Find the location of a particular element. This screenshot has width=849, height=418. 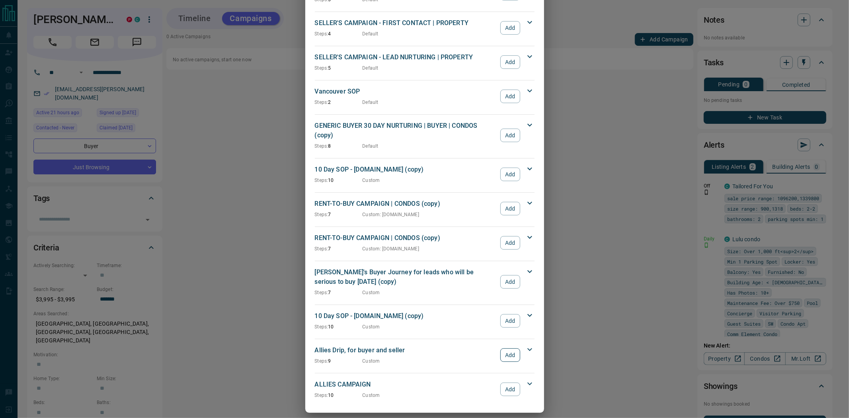

div: SELLER'S CAMPAIGN - FIRST CONTACT | PROPERTYSteps:4DefaultAdd is located at coordinates (425, 28).